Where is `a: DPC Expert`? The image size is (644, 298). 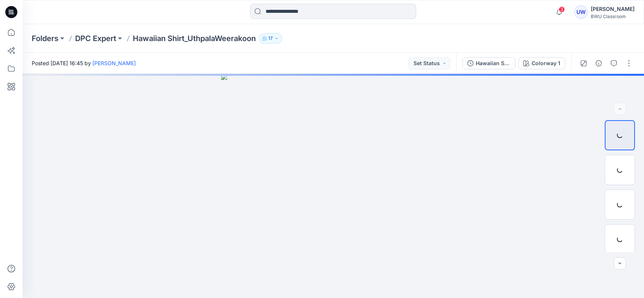
a: DPC Expert is located at coordinates (95, 39).